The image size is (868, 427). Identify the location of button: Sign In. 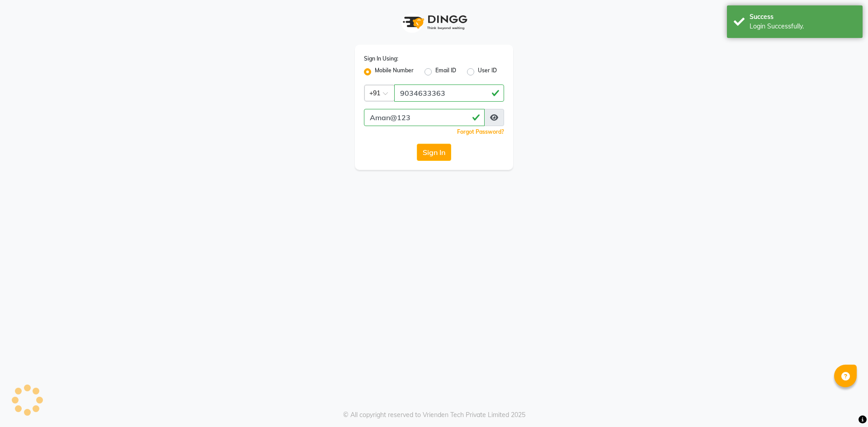
(434, 152).